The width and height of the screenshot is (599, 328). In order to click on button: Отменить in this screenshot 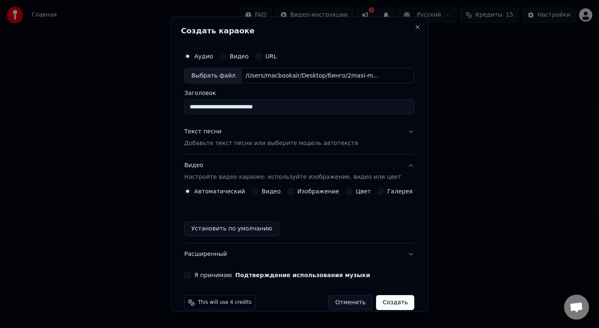, I will do `click(350, 302)`.